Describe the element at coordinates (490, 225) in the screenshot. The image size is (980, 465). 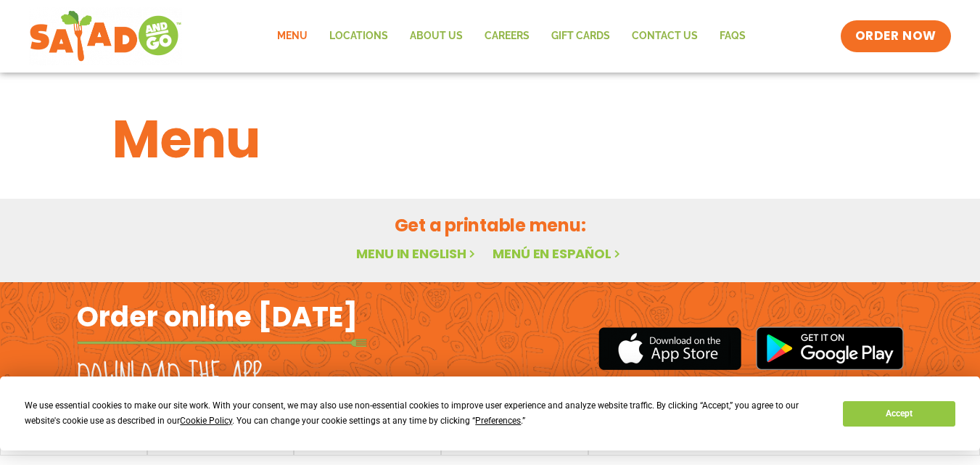
I see `h2: Get a printable menu:` at that location.